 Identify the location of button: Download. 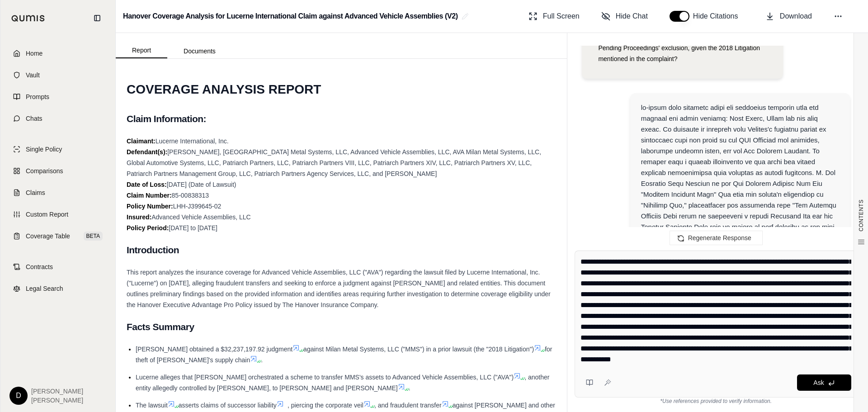
(788, 16).